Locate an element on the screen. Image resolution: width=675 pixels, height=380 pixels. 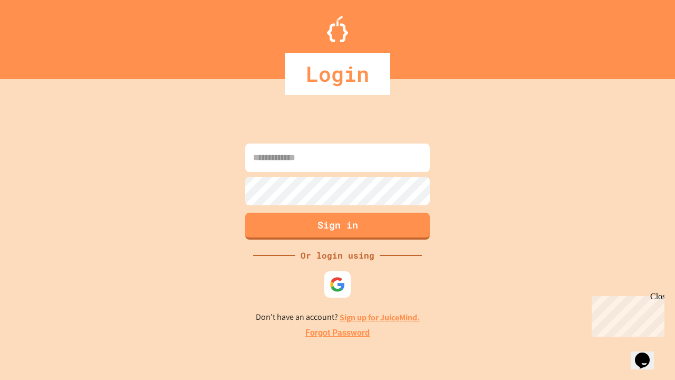
button: Sign in is located at coordinates (337, 226).